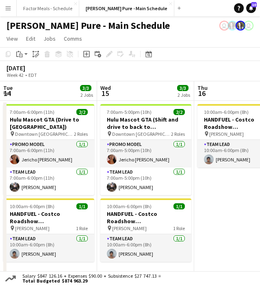 This screenshot has height=285, width=260. Describe the element at coordinates (50, 39) in the screenshot. I see `a: Jobs` at that location.